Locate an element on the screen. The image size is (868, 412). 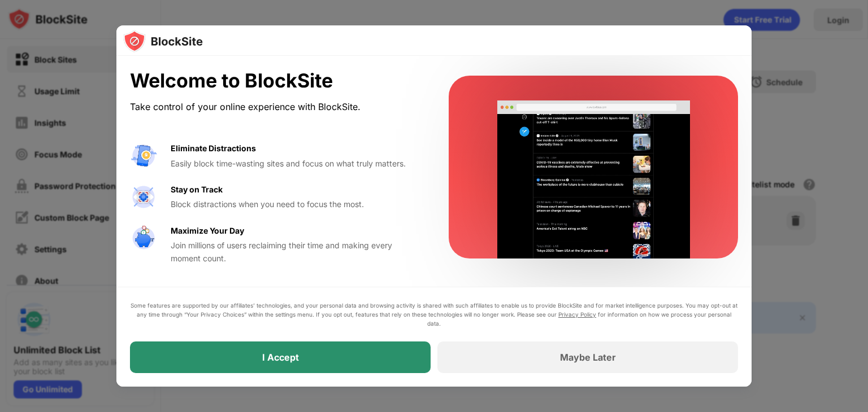
div: I Accept is located at coordinates (280, 357).